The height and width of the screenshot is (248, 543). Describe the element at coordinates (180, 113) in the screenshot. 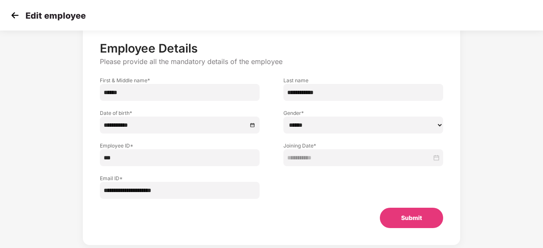

I see `label: Date of birth` at that location.